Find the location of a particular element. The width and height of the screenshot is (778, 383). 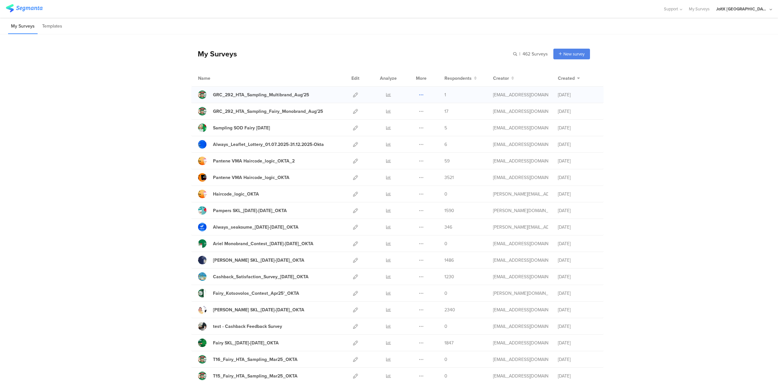

a: Pantene VMA Haircode_logic_OKTA is located at coordinates (244, 177).